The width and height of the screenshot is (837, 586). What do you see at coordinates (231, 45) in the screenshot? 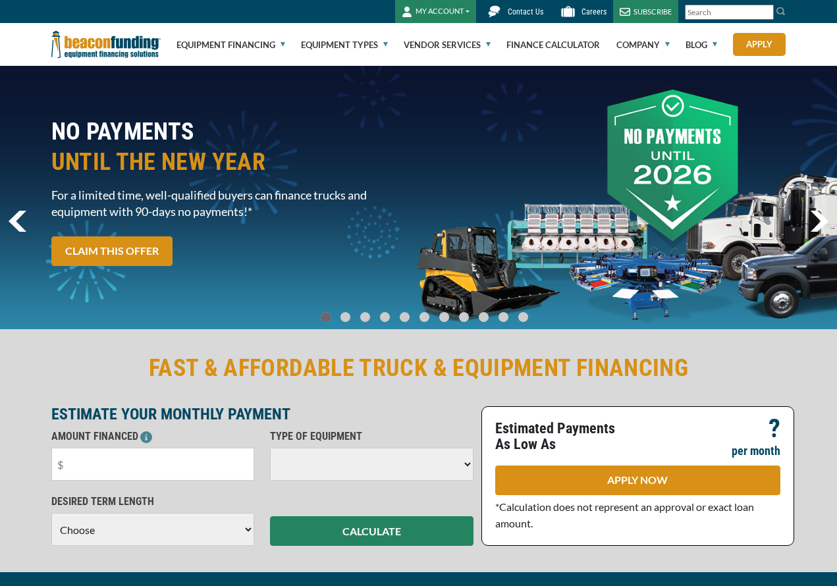
I see `a: Equipment Financing` at bounding box center [231, 45].